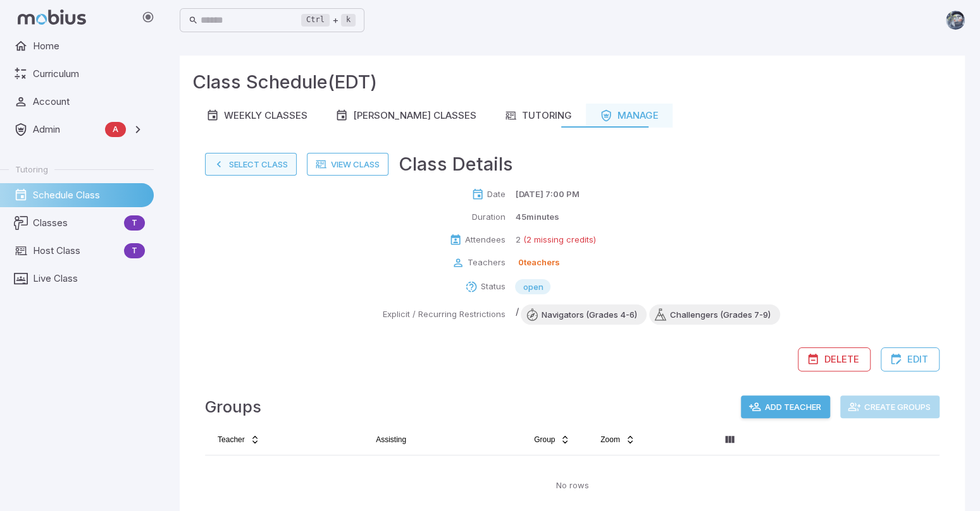 The height and width of the screenshot is (511, 980). What do you see at coordinates (115, 130) in the screenshot?
I see `span: A` at bounding box center [115, 130].